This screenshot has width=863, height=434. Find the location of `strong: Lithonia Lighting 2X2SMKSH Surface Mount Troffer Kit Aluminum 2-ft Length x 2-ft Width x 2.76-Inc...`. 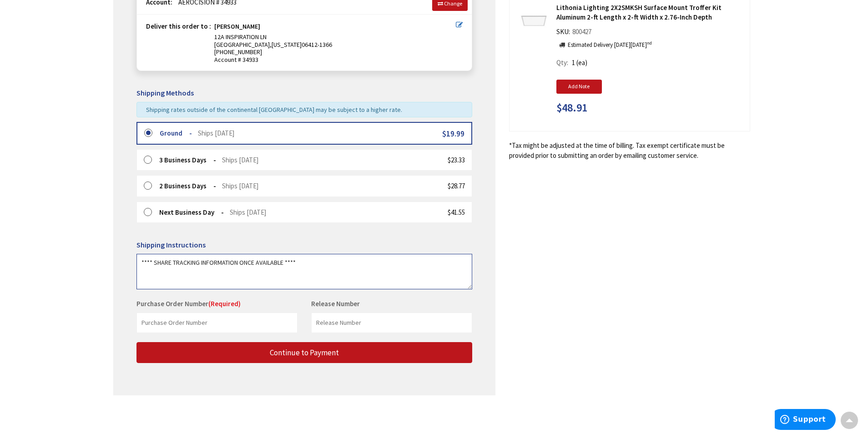

strong: Lithonia Lighting 2X2SMKSH Surface Mount Troffer Kit Aluminum 2-ft Length x 2-ft Width x 2.76-Inc... is located at coordinates (650, 12).